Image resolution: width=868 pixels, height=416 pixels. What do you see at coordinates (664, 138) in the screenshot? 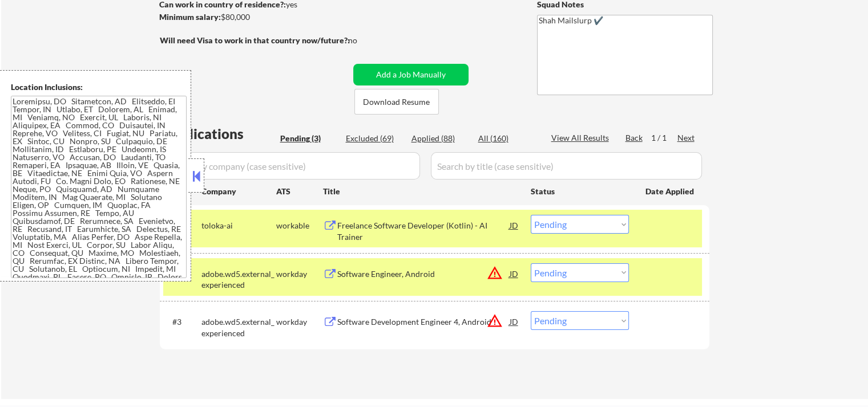
I see `div: 1 / 1` at bounding box center [664, 138].